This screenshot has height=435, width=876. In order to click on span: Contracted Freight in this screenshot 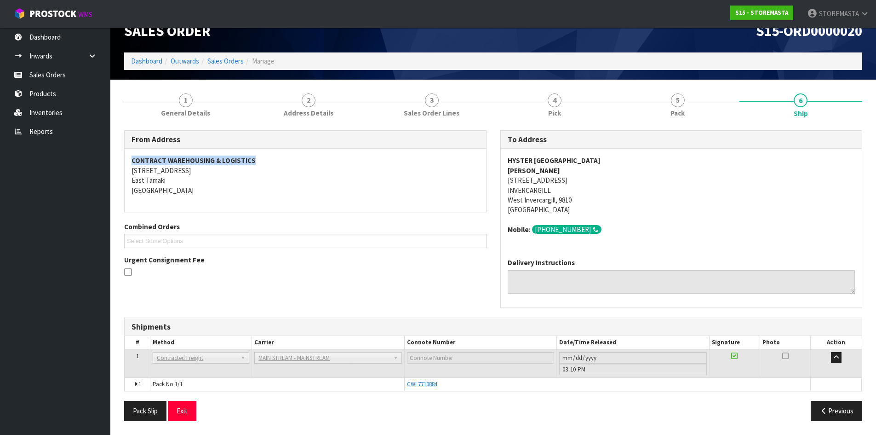, I will do `click(197, 358)`.